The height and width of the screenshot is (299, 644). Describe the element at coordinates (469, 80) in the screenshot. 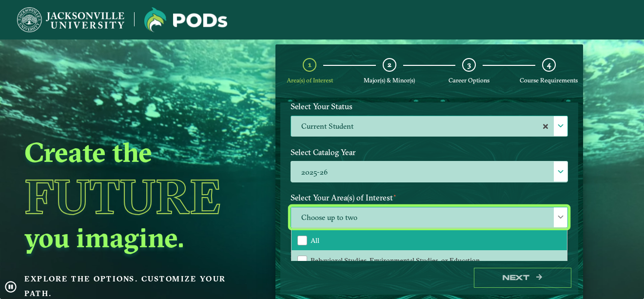

I see `span: Career Options` at that location.